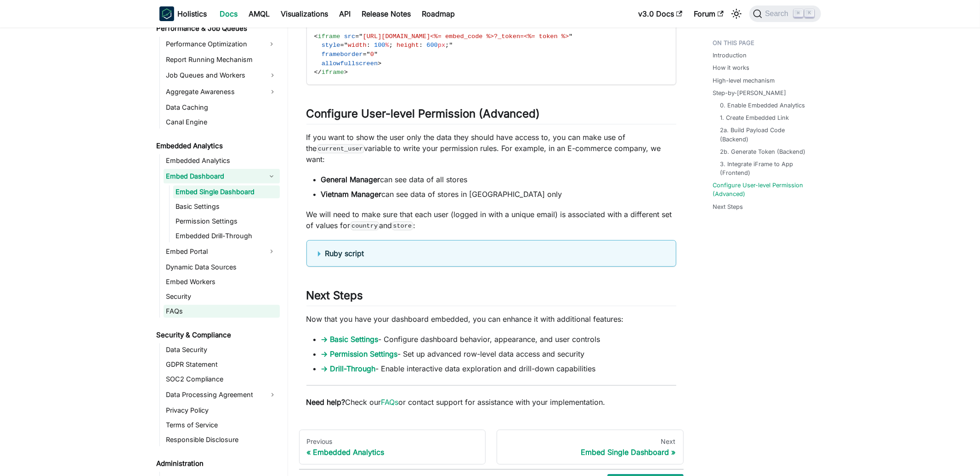  Describe the element at coordinates (221, 281) in the screenshot. I see `a: Embed Workers` at that location.